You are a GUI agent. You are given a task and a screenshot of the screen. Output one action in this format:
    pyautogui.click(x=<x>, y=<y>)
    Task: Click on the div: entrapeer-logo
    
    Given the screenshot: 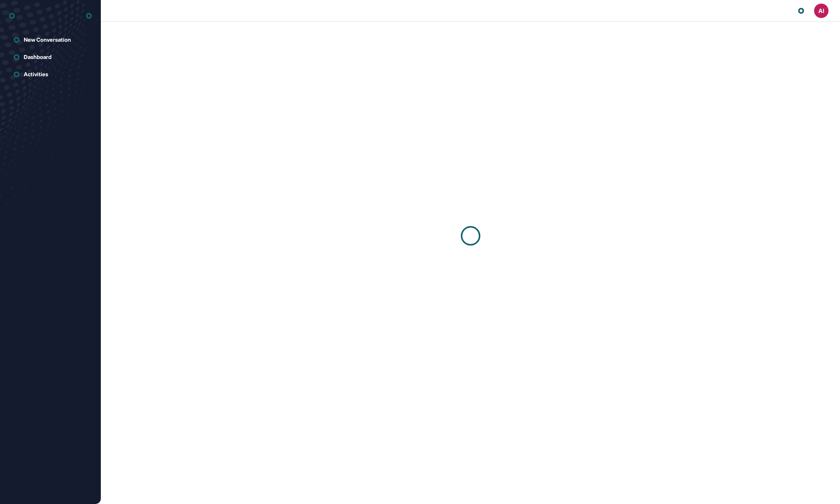 What is the action you would take?
    pyautogui.click(x=12, y=16)
    